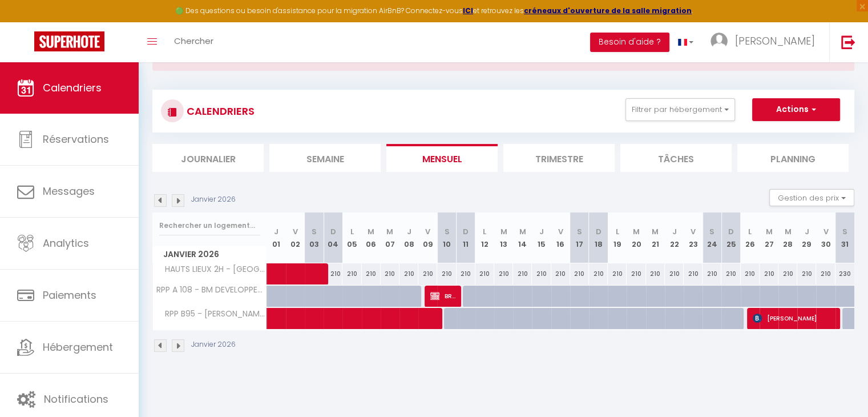 The height and width of the screenshot is (417, 868). I want to click on th: 02, so click(295, 237).